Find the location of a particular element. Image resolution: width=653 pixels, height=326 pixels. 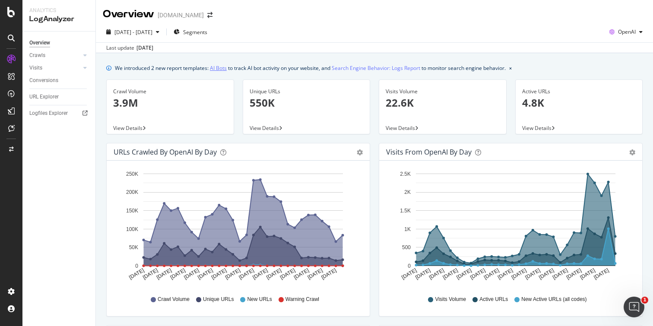

button: OpenAI is located at coordinates (625, 32).